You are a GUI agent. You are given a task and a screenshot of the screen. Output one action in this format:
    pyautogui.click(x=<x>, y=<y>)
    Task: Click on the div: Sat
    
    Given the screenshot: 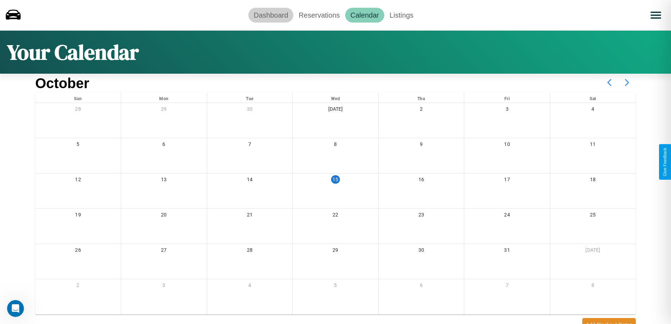 What is the action you would take?
    pyautogui.click(x=592, y=98)
    